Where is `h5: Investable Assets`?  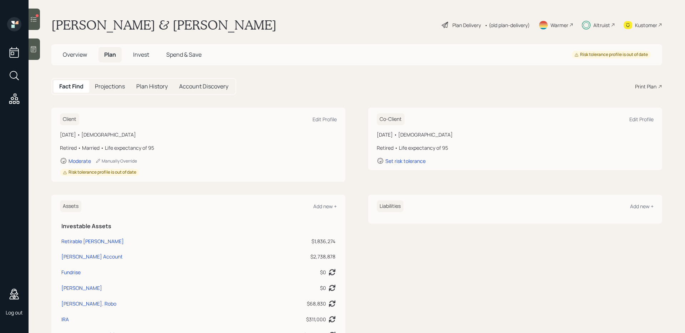
h5: Investable Assets is located at coordinates (198, 226).